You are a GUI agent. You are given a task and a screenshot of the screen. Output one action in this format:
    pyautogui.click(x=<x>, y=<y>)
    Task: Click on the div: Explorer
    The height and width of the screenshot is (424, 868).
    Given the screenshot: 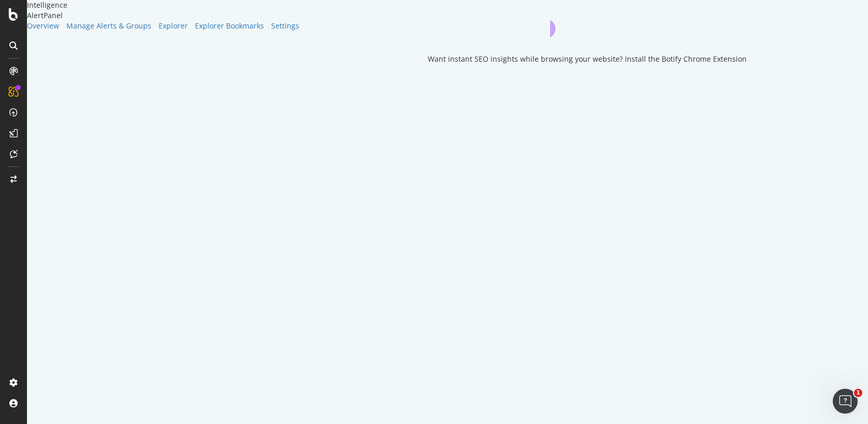 What is the action you would take?
    pyautogui.click(x=173, y=26)
    